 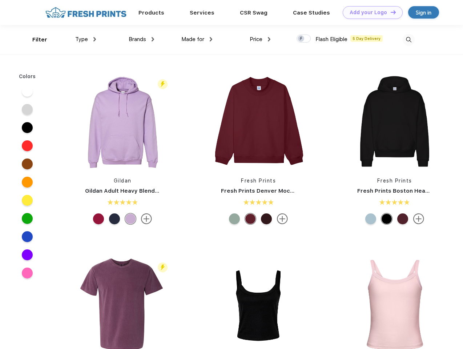 What do you see at coordinates (256, 39) in the screenshot?
I see `span: Price` at bounding box center [256, 39].